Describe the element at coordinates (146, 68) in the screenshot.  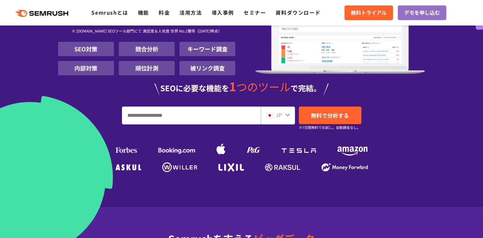
I see `li: 順位計測` at that location.